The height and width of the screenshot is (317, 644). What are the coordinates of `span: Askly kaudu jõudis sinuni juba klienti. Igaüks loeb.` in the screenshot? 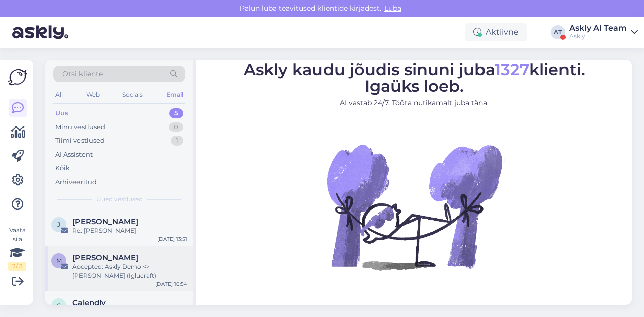 It's located at (414, 78).